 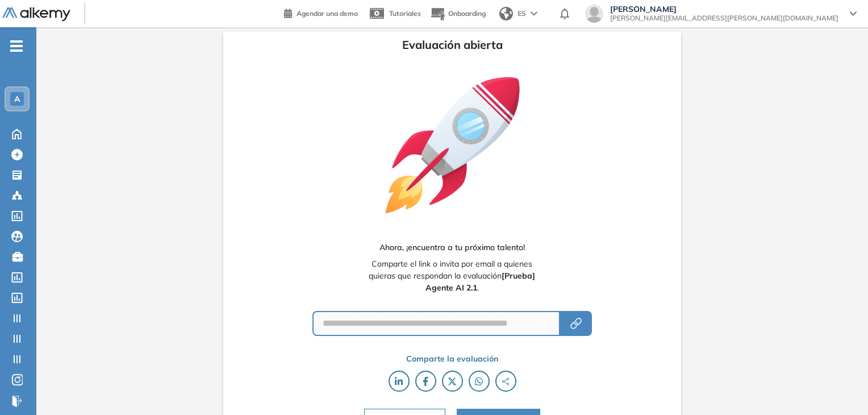 What do you see at coordinates (452, 358) in the screenshot?
I see `span: Comparte la evaluación` at bounding box center [452, 358].